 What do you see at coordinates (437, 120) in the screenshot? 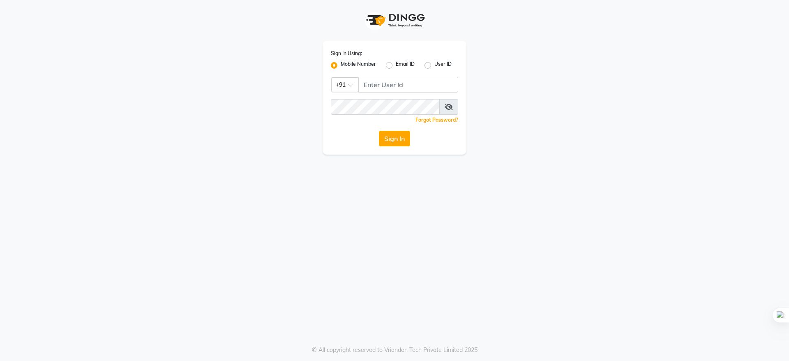
I see `a: Forgot Password?` at bounding box center [437, 120].